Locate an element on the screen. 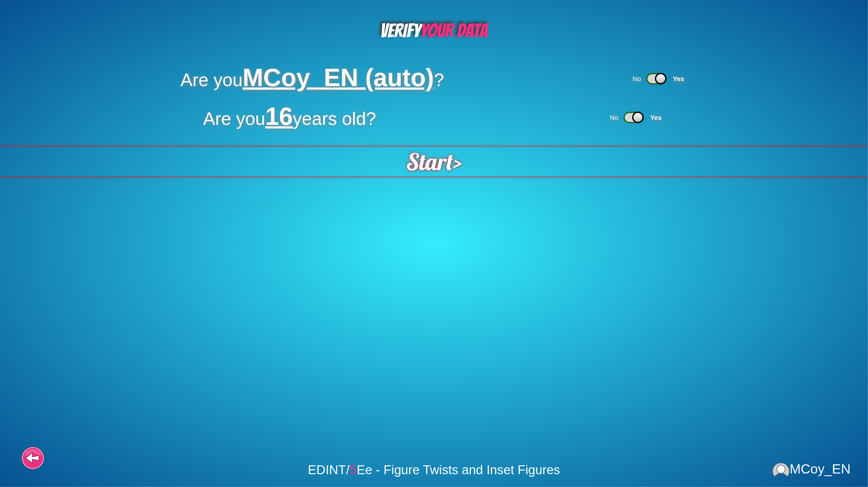 Image resolution: width=868 pixels, height=487 pixels. div: MCoy_EN is located at coordinates (811, 470).